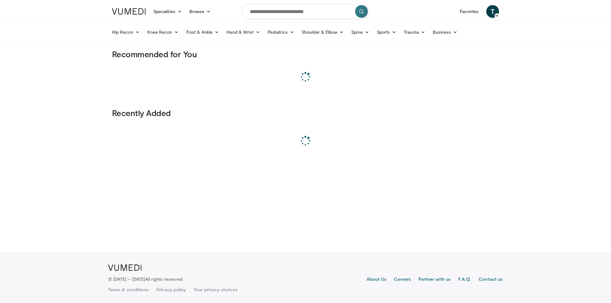 The height and width of the screenshot is (303, 611). I want to click on a: Business, so click(445, 32).